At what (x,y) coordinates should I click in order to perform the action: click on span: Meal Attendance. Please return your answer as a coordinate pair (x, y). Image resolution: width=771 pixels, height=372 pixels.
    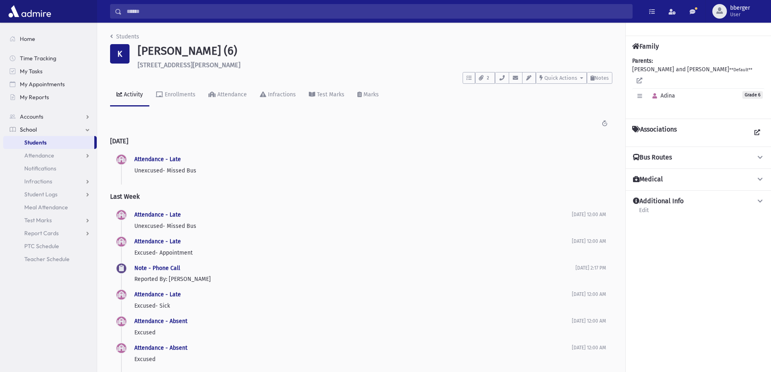
    Looking at the image, I should click on (46, 207).